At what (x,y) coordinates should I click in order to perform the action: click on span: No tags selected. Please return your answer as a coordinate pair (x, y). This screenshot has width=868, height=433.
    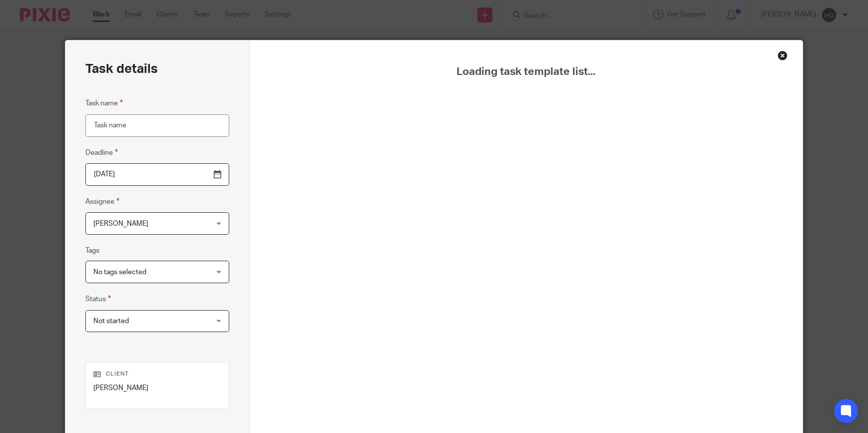
    Looking at the image, I should click on (120, 272).